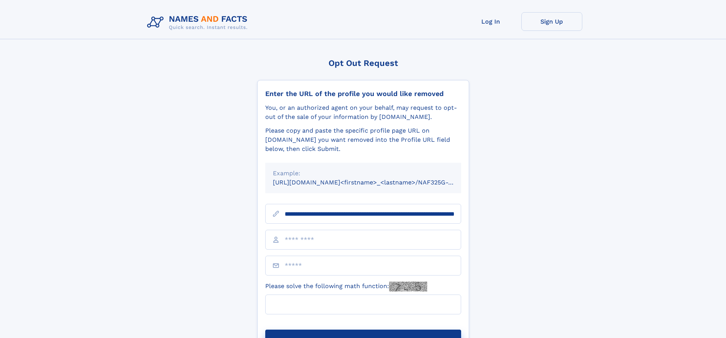 This screenshot has width=726, height=338. I want to click on label: Please solve the following math function:, so click(346, 286).